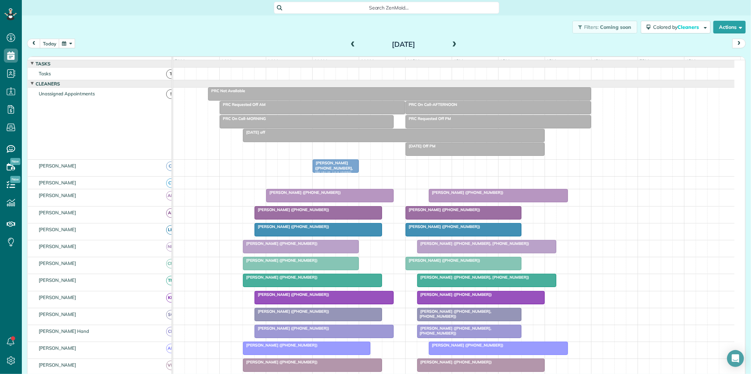 This screenshot has height=374, width=751. What do you see at coordinates (320, 61) in the screenshot?
I see `span: 10am` at bounding box center [320, 61].